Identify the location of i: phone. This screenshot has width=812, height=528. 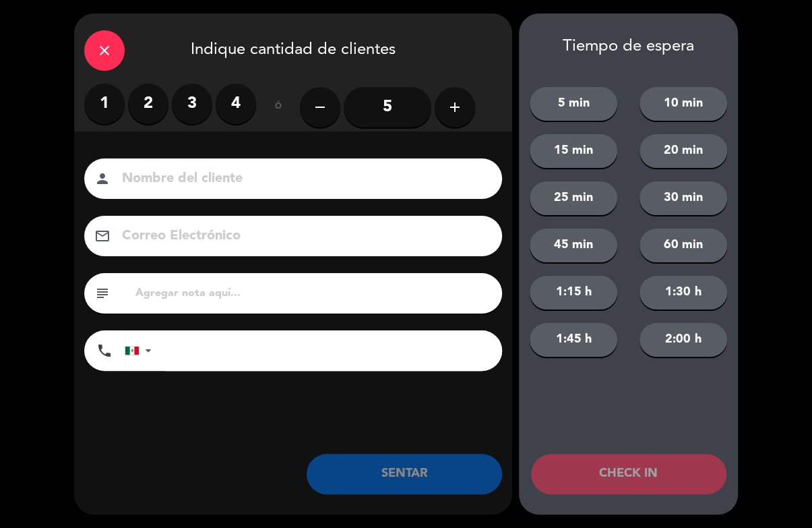
(105, 351).